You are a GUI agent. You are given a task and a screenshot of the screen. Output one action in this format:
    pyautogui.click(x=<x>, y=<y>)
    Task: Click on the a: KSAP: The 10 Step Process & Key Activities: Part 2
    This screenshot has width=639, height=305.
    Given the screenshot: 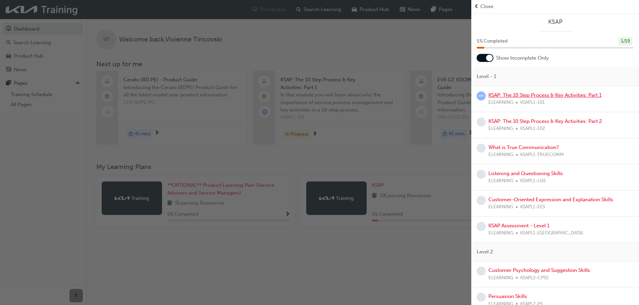 What is the action you would take?
    pyautogui.click(x=545, y=121)
    